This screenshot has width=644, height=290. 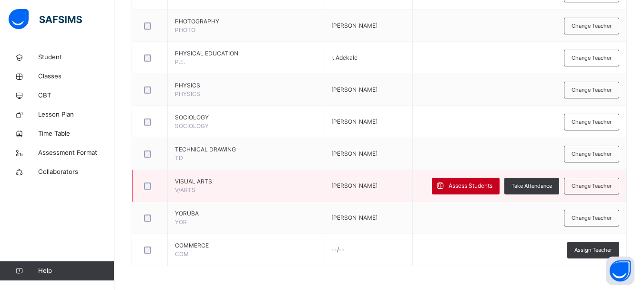 I want to click on span: Time Table, so click(x=76, y=133).